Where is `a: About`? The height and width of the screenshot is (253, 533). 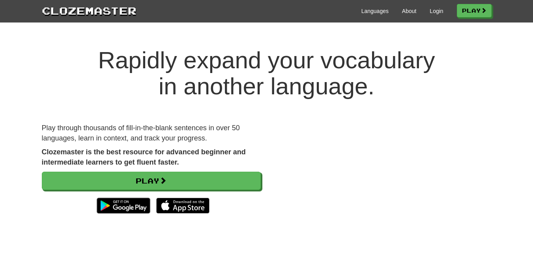
a: About is located at coordinates (409, 11).